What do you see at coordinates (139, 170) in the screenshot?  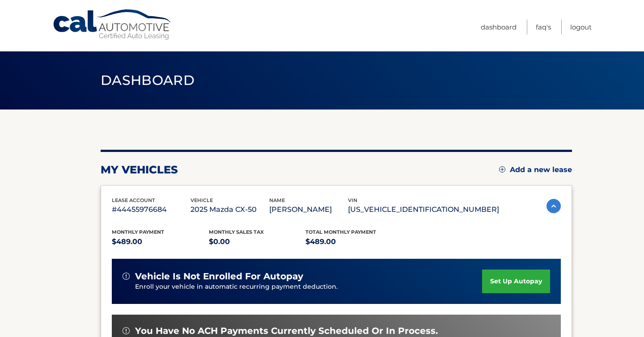 I see `h2: my vehicles` at bounding box center [139, 170].